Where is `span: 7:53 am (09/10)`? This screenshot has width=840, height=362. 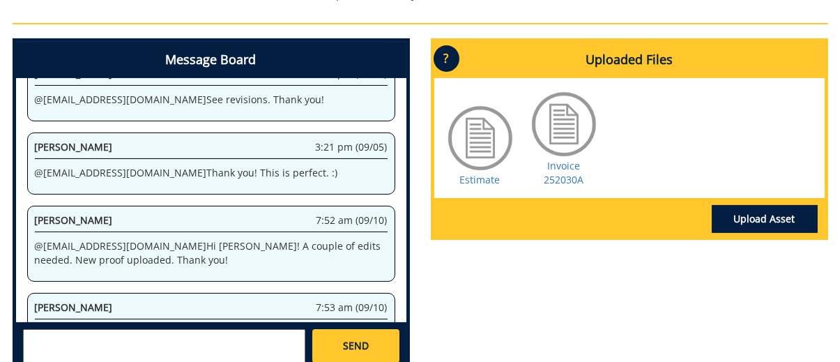
span: 7:53 am (09/10) is located at coordinates (352, 308).